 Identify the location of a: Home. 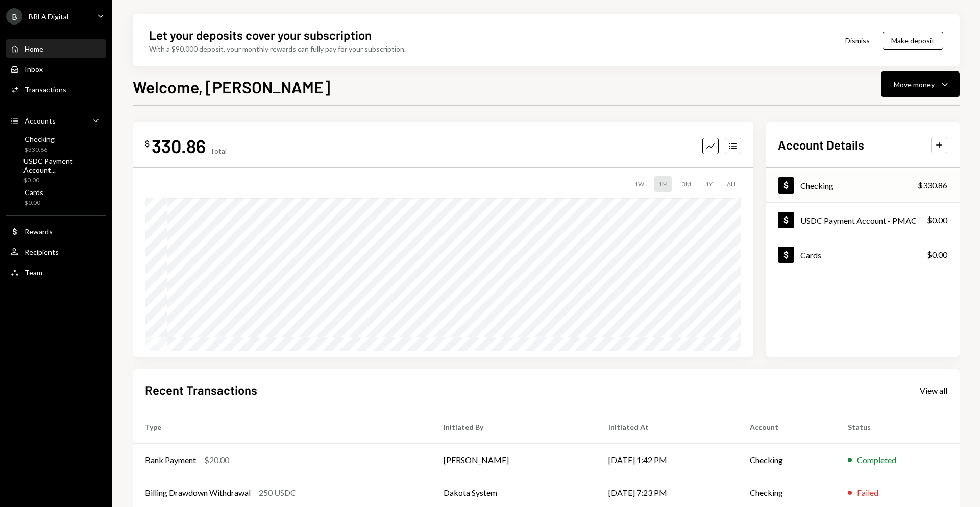
(56, 48).